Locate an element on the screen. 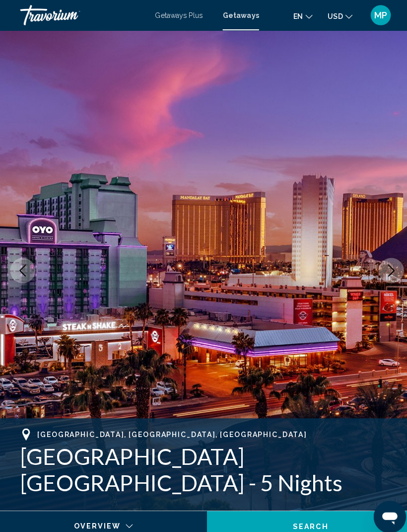 This screenshot has width=407, height=532. a: Travorium is located at coordinates (81, 15).